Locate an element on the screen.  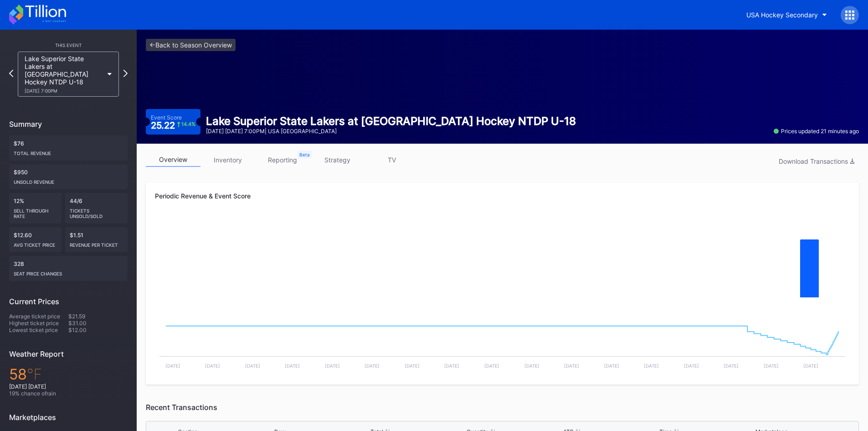
div: Average ticket price is located at coordinates (38, 316).